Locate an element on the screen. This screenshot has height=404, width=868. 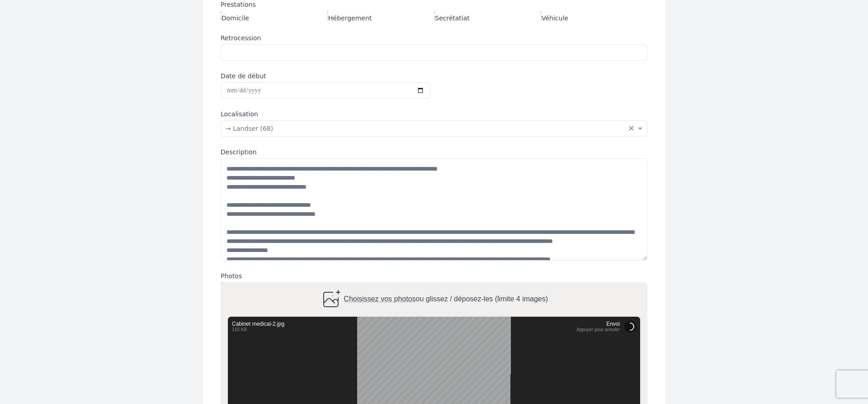
input: Véhicule is located at coordinates (541, 16).